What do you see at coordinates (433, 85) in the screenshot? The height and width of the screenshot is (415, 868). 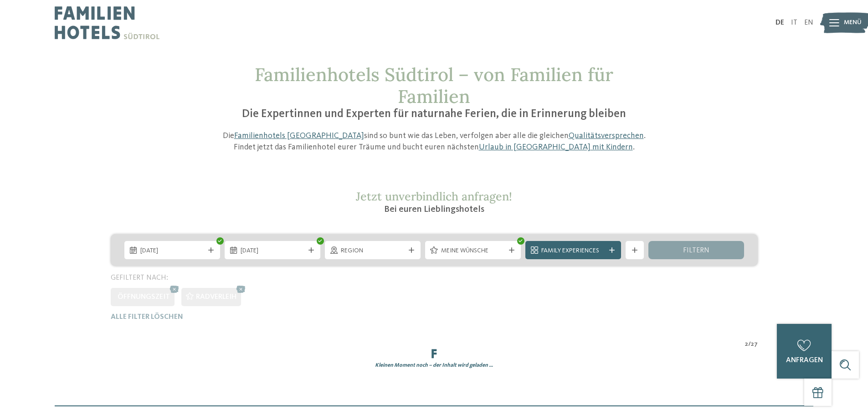 I see `span: Familienhotels Südtirol – von Familien für Familien` at bounding box center [433, 85].